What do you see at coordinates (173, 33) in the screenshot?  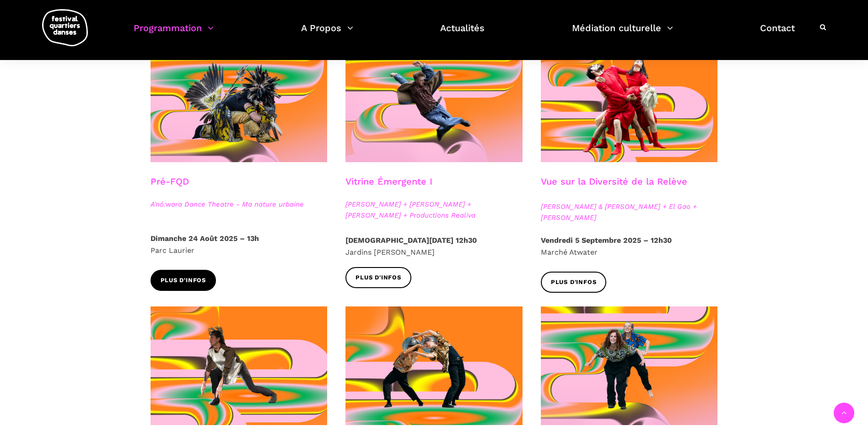 I see `a: Programmation` at bounding box center [173, 33].